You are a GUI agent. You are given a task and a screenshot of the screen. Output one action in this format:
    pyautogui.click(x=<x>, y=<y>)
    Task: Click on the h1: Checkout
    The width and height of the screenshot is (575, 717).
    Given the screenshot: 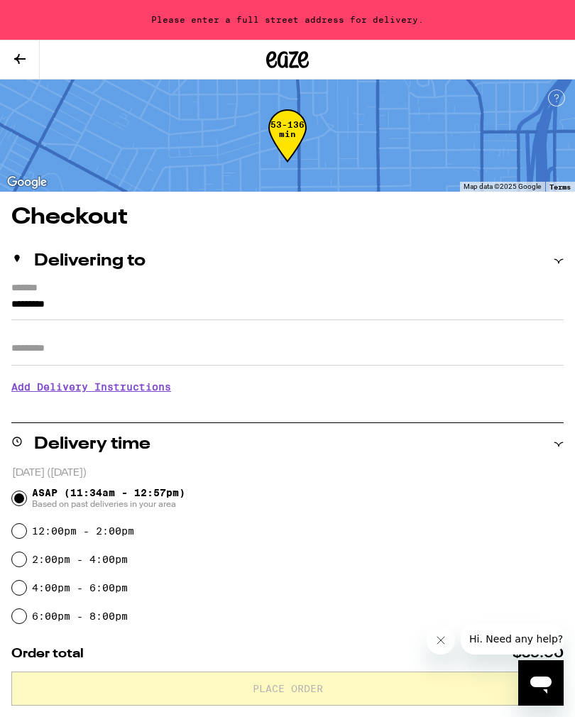 What is the action you would take?
    pyautogui.click(x=288, y=217)
    